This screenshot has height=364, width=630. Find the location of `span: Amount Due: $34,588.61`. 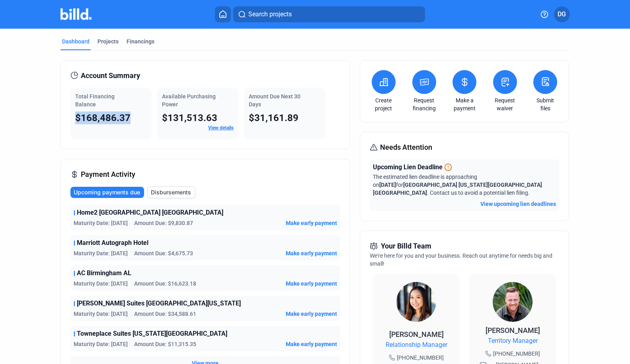

span: Amount Due: $34,588.61 is located at coordinates (165, 314).